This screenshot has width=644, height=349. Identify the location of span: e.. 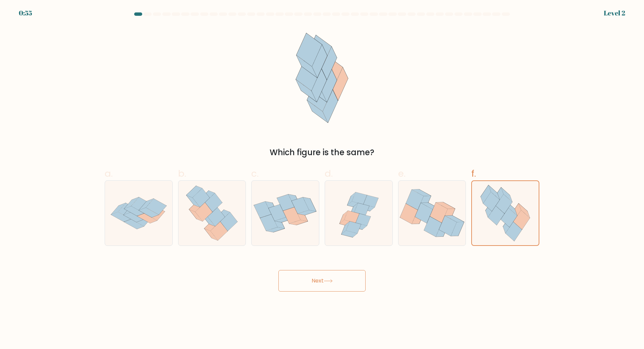
(402, 173).